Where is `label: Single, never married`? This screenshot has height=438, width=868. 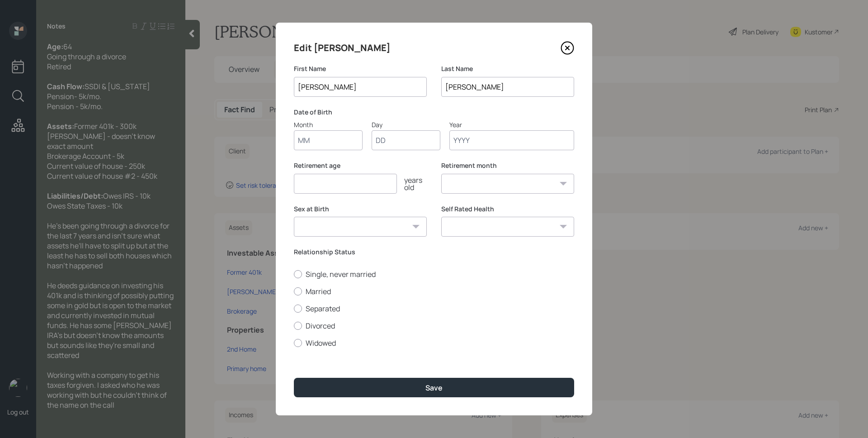 label: Single, never married is located at coordinates (434, 274).